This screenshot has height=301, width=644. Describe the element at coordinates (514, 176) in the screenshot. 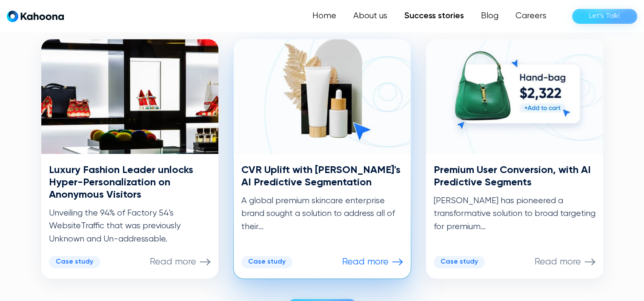

I see `h3: Premium User Conversion, with AI Predictive Segments` at that location.